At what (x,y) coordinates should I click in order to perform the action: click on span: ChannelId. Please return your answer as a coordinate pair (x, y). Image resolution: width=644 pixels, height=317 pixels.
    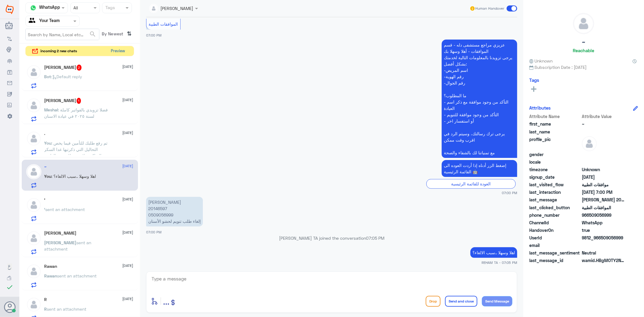
    Looking at the image, I should click on (555, 222).